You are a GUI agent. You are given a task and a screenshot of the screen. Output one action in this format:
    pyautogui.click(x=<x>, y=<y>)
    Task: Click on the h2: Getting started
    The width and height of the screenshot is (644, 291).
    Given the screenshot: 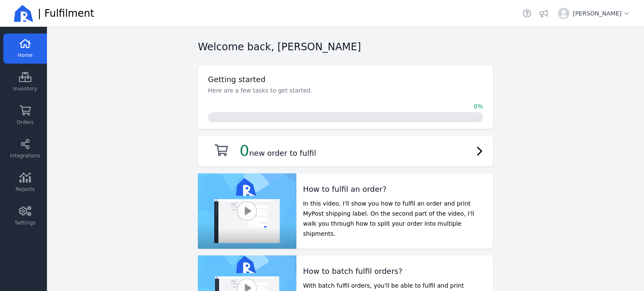 What is the action you would take?
    pyautogui.click(x=236, y=80)
    